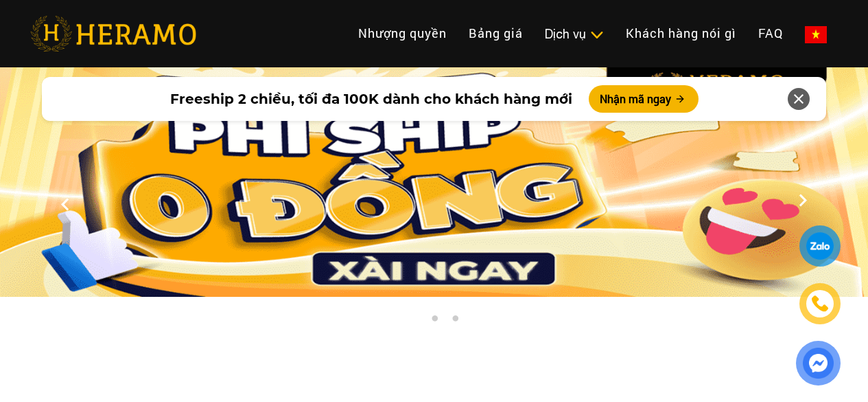  Describe the element at coordinates (680, 33) in the screenshot. I see `a: Khách hàng nói gì` at that location.